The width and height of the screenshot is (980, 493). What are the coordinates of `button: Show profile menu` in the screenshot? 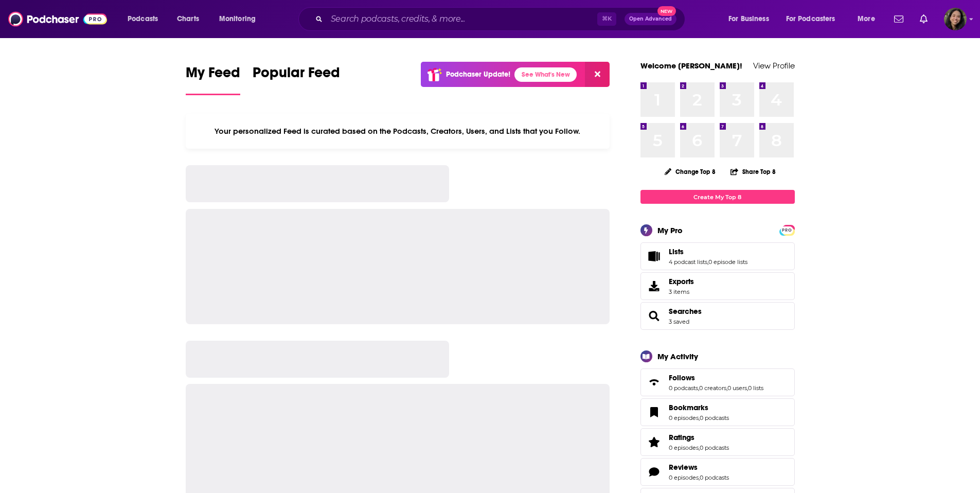 It's located at (955, 19).